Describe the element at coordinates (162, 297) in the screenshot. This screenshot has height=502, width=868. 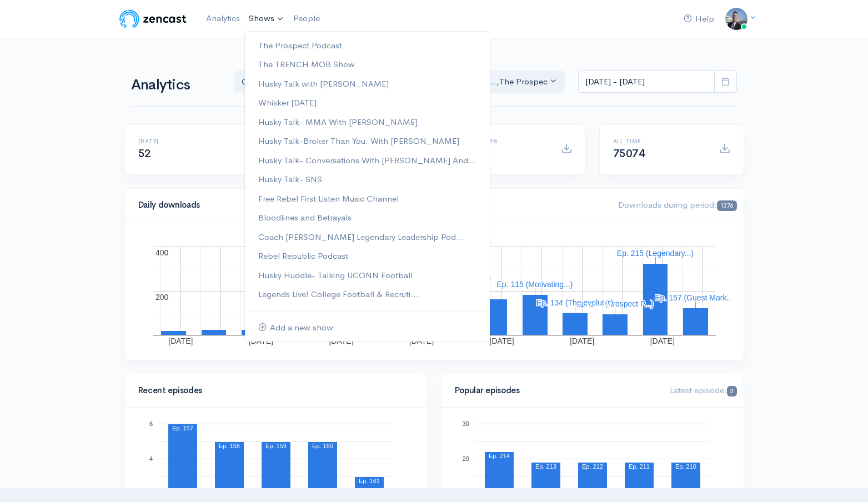
I see `text: 200` at that location.